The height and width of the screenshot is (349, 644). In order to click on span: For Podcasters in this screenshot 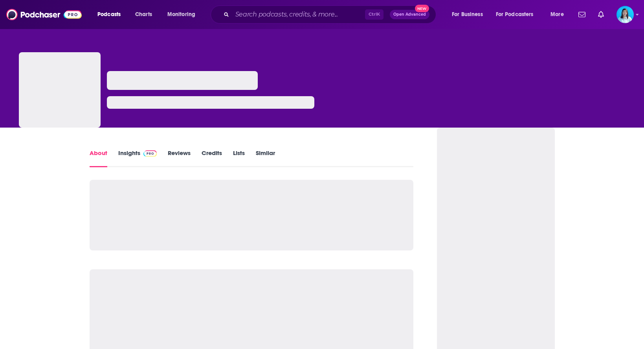, I will do `click(515, 14)`.